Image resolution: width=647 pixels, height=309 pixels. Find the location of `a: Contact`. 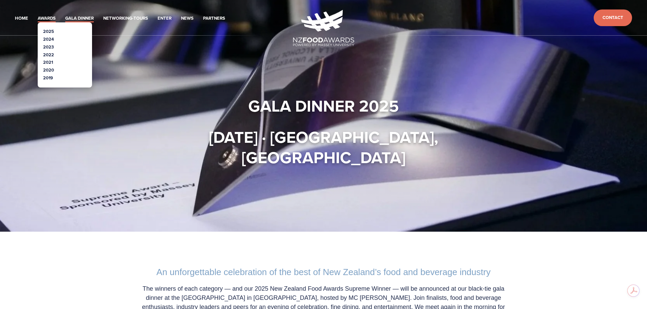

a: Contact is located at coordinates (613, 18).